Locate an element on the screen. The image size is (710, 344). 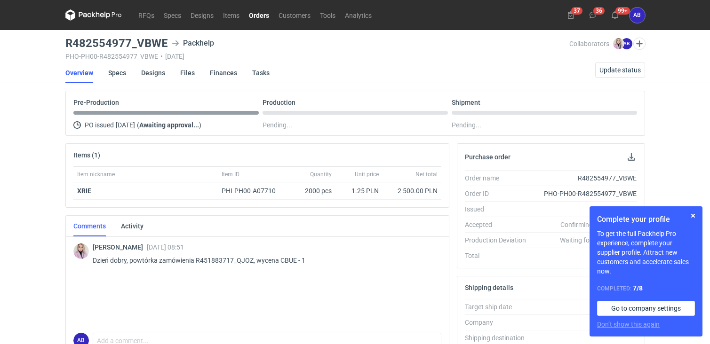
a: Tools is located at coordinates (327, 15).